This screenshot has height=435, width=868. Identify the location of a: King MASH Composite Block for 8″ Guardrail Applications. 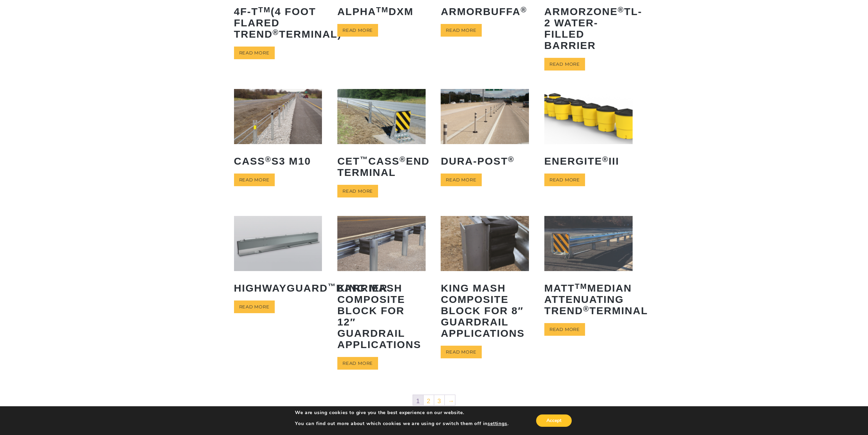
(485, 280).